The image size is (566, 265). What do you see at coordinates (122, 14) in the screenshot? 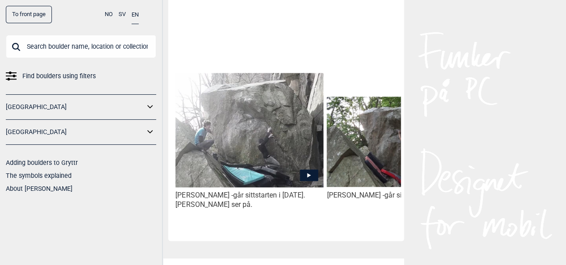
I see `button: SV` at bounding box center [122, 14].